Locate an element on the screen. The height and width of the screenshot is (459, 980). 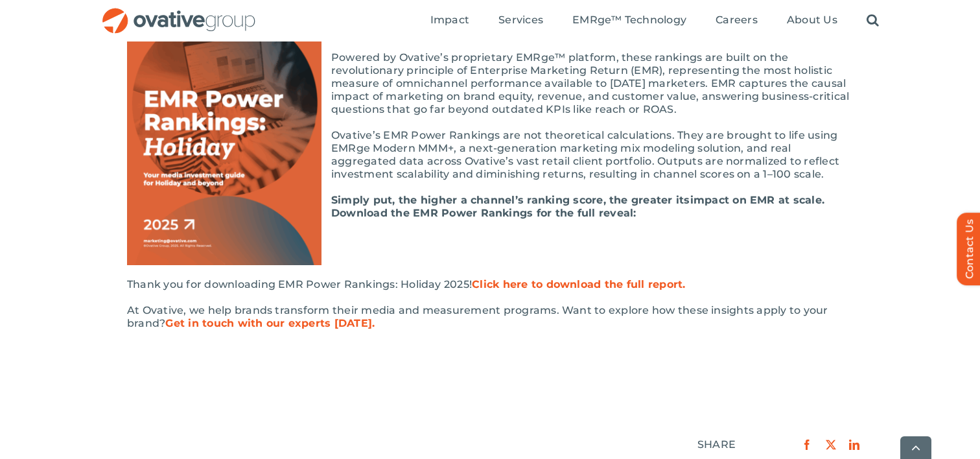
a: EMRge™ Technology is located at coordinates (630, 21).